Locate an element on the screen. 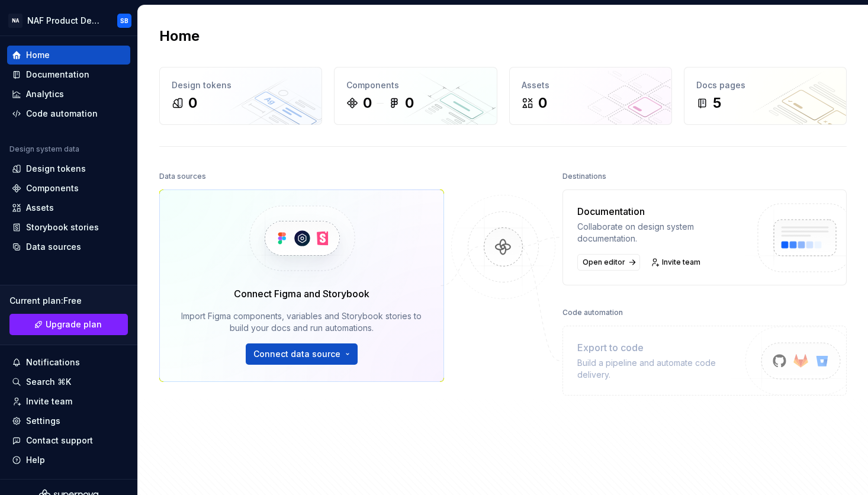 This screenshot has height=495, width=868. div: Docs pages is located at coordinates (765, 85).